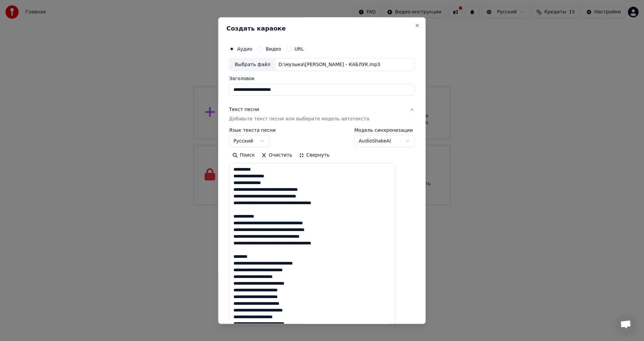 The width and height of the screenshot is (644, 341). Describe the element at coordinates (277, 156) in the screenshot. I see `button: Очистить` at that location.